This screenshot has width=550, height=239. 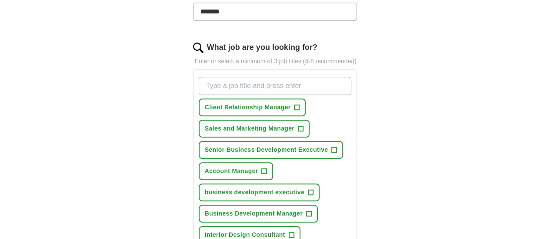 What do you see at coordinates (275, 61) in the screenshot?
I see `p: Enter or select a minimum of 3 job titles (4-8 recommended)` at bounding box center [275, 61].